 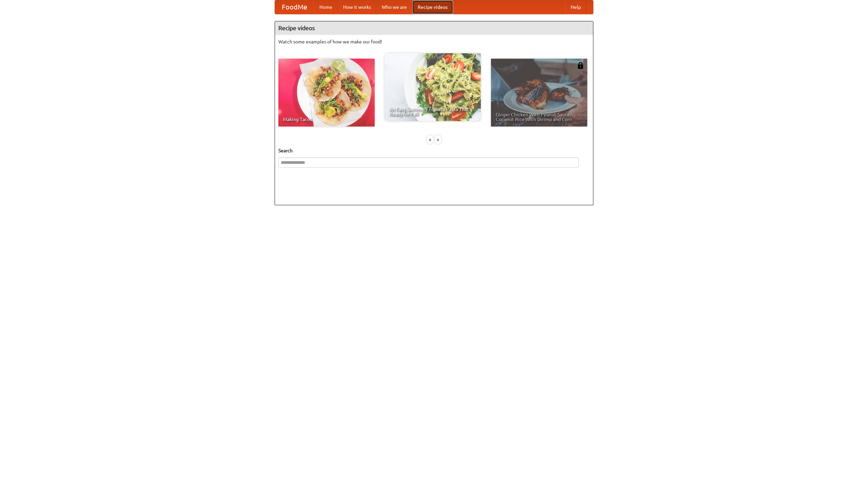 What do you see at coordinates (357, 7) in the screenshot?
I see `a: How it works` at bounding box center [357, 7].